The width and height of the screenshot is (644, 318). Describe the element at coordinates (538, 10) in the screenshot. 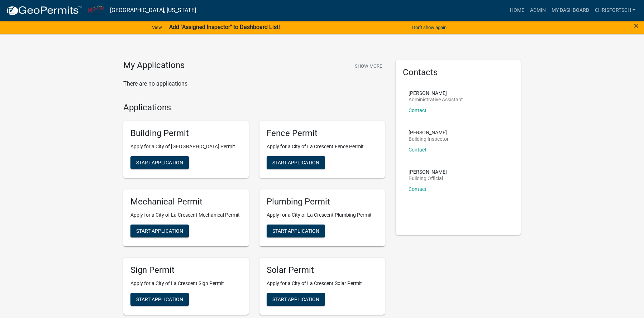

I see `a: Admin` at that location.